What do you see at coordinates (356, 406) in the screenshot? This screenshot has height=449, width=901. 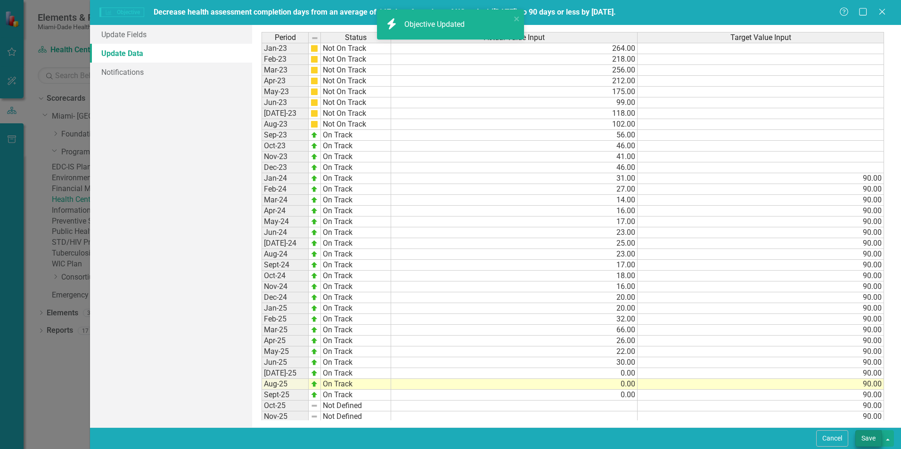 I see `td: Not Defined` at bounding box center [356, 406].